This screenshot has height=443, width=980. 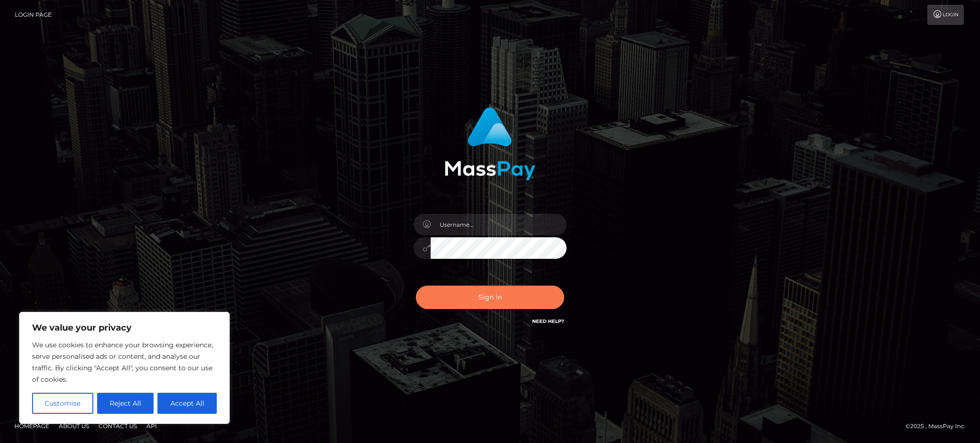 I want to click on button: Accept All, so click(x=187, y=403).